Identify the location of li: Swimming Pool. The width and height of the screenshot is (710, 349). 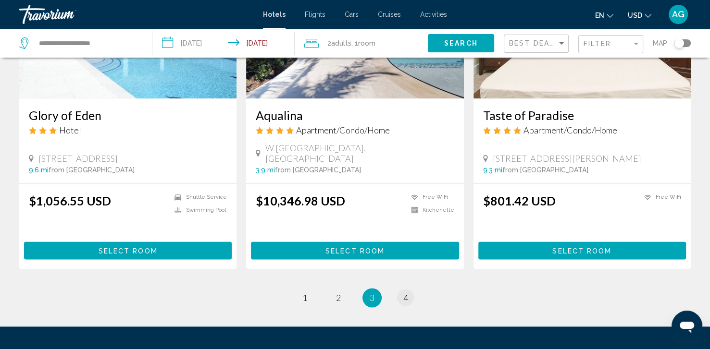
(198, 210).